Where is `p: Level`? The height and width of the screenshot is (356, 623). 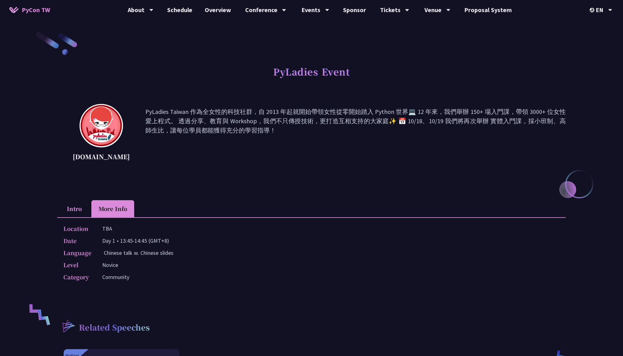 p: Level is located at coordinates (76, 265).